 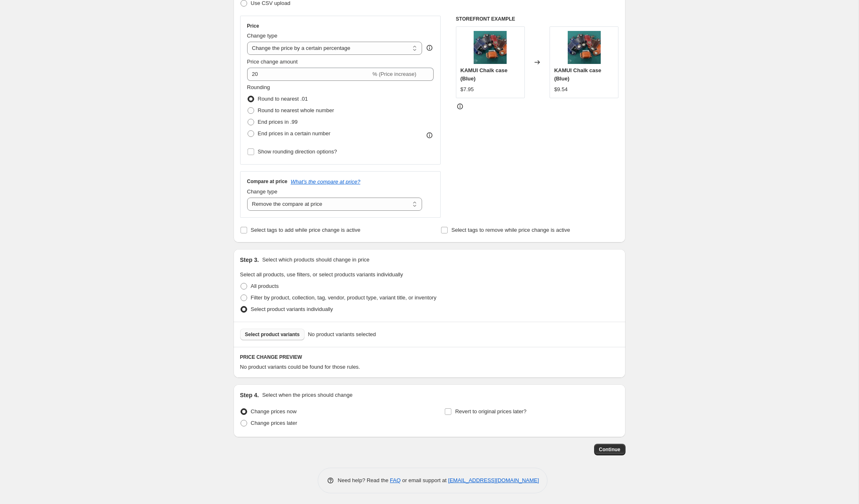 What do you see at coordinates (490, 411) in the screenshot?
I see `span: Revert to original prices later?` at bounding box center [490, 411].